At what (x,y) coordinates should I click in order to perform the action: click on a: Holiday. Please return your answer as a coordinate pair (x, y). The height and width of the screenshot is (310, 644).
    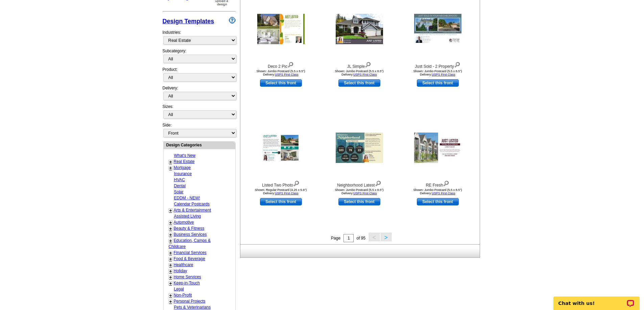
    Looking at the image, I should click on (181, 271).